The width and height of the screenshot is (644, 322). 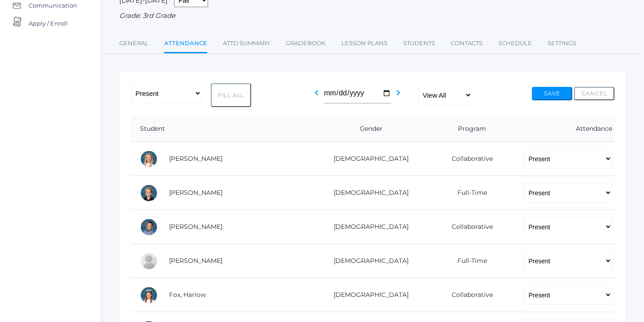 What do you see at coordinates (149, 193) in the screenshot?
I see `div: Isaiah Bell` at bounding box center [149, 193].